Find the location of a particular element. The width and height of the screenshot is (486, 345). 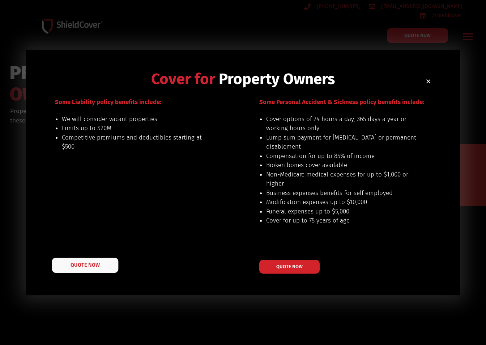

span: Cover for is located at coordinates (183, 79).